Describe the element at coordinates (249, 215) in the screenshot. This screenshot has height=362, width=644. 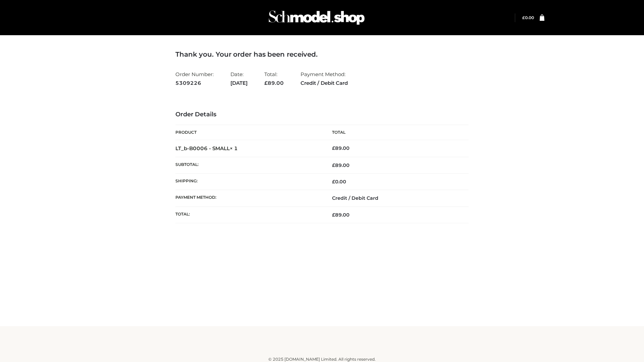
I see `th: Total:` at that location.